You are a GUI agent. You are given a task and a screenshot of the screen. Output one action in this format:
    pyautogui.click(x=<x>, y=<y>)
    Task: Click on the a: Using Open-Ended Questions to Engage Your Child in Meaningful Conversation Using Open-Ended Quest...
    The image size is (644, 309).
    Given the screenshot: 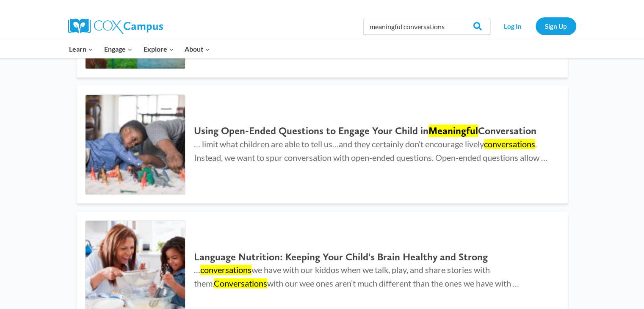 What is the action you would take?
    pyautogui.click(x=322, y=145)
    